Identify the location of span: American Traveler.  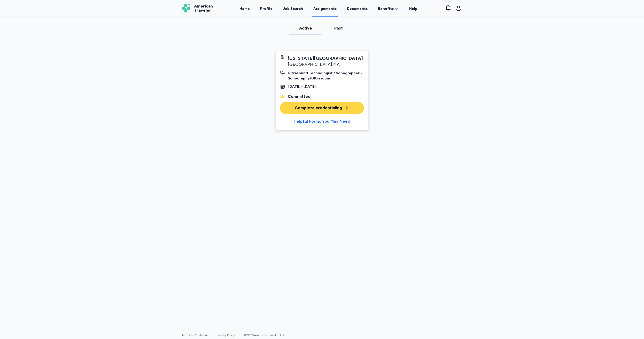
(203, 8).